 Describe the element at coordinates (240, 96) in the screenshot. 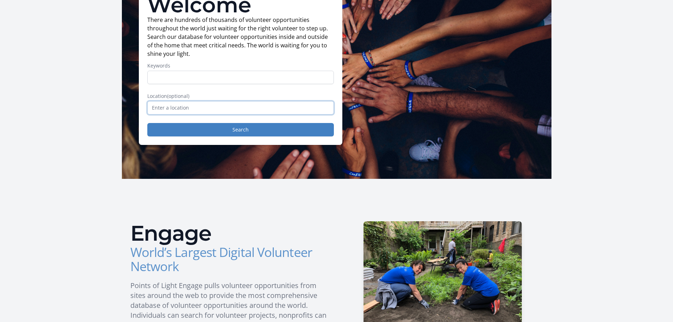

I see `label: Location` at that location.